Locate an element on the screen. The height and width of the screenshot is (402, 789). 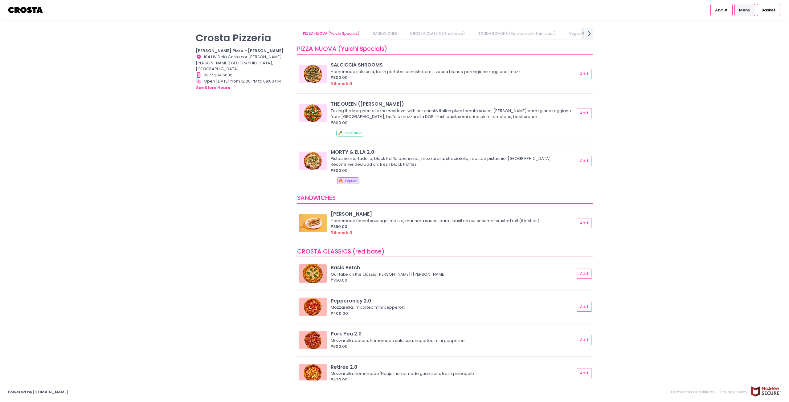
img: Retiree 2.0 is located at coordinates (313, 373).